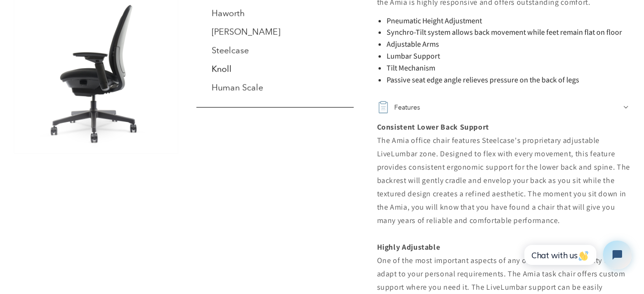  What do you see at coordinates (103, 22) in the screenshot?
I see `button: Open chat widget` at bounding box center [103, 22].